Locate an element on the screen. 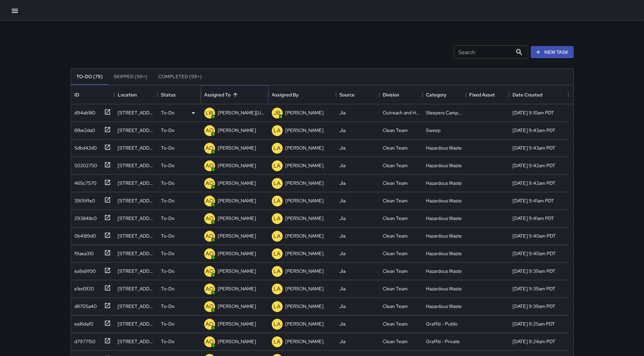 The image size is (644, 356). div: Source is located at coordinates (347, 95).